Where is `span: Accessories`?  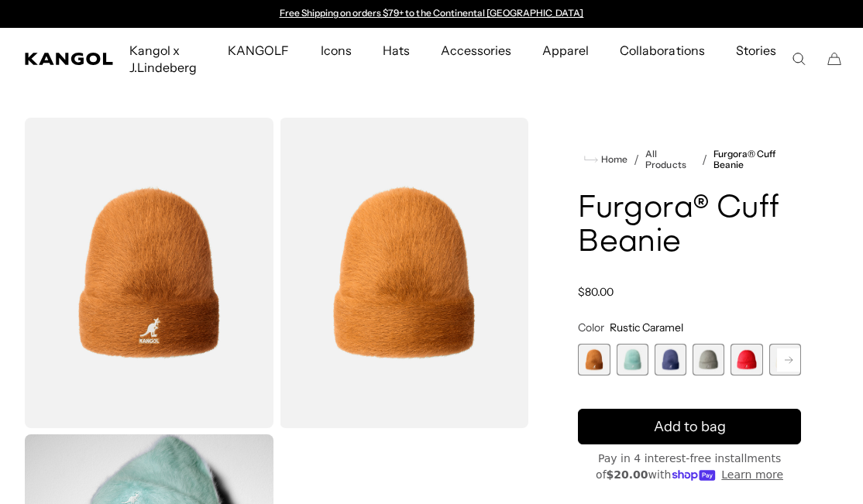 span: Accessories is located at coordinates (476, 51).